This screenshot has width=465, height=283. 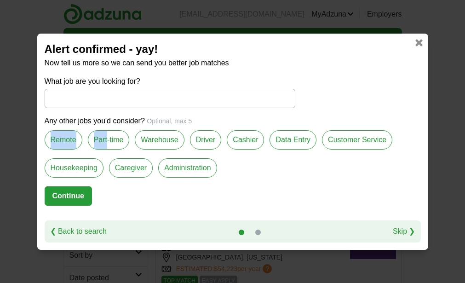 What do you see at coordinates (78, 231) in the screenshot?
I see `a: ❮ Back to search` at bounding box center [78, 231].